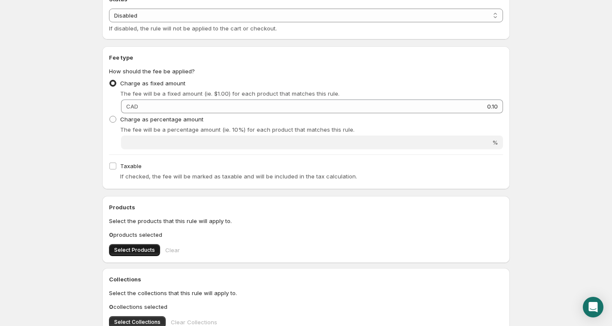 The width and height of the screenshot is (612, 326). What do you see at coordinates (306, 221) in the screenshot?
I see `p: Select the products that this rule will apply to.` at bounding box center [306, 221].